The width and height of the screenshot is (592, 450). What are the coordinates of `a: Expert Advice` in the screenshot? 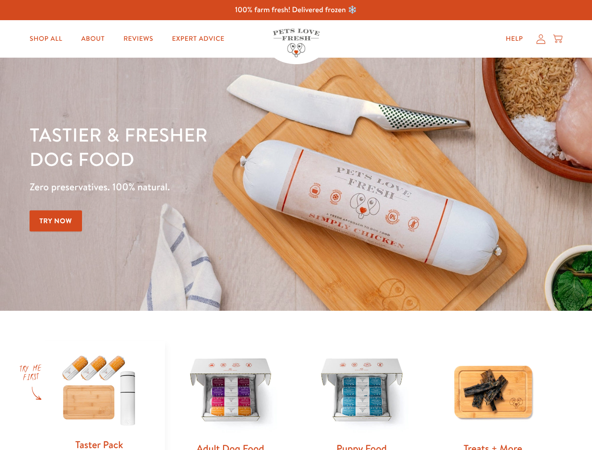 It's located at (198, 39).